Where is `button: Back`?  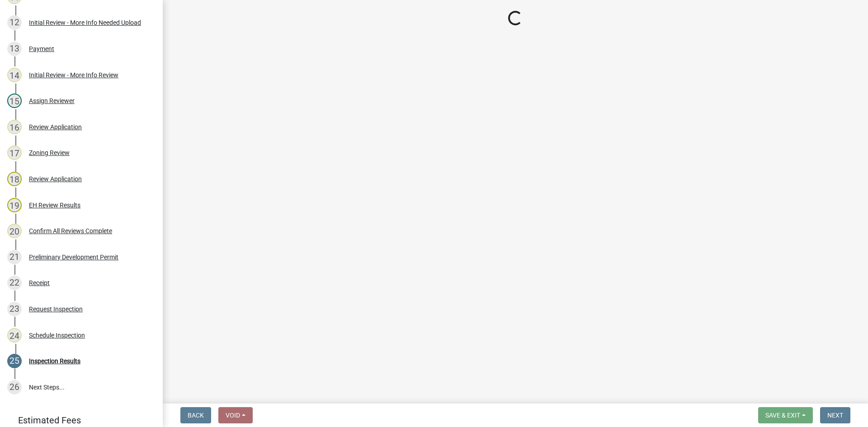 button: Back is located at coordinates (195, 415).